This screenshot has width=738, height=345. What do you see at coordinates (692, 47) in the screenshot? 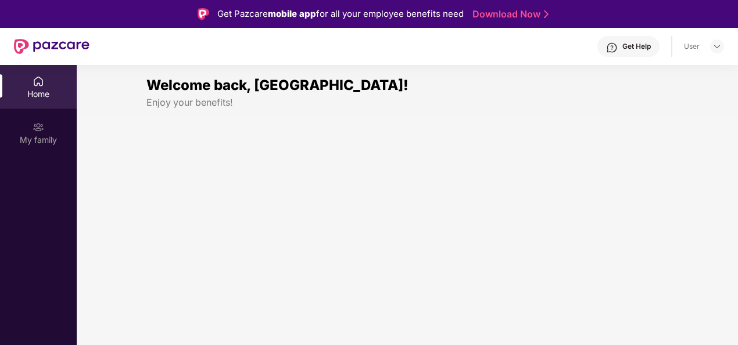
I see `div: User` at bounding box center [692, 47].